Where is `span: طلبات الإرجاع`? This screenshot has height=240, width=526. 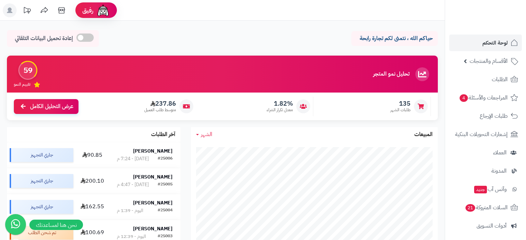
span: طلبات الإرجاع is located at coordinates (494, 116).